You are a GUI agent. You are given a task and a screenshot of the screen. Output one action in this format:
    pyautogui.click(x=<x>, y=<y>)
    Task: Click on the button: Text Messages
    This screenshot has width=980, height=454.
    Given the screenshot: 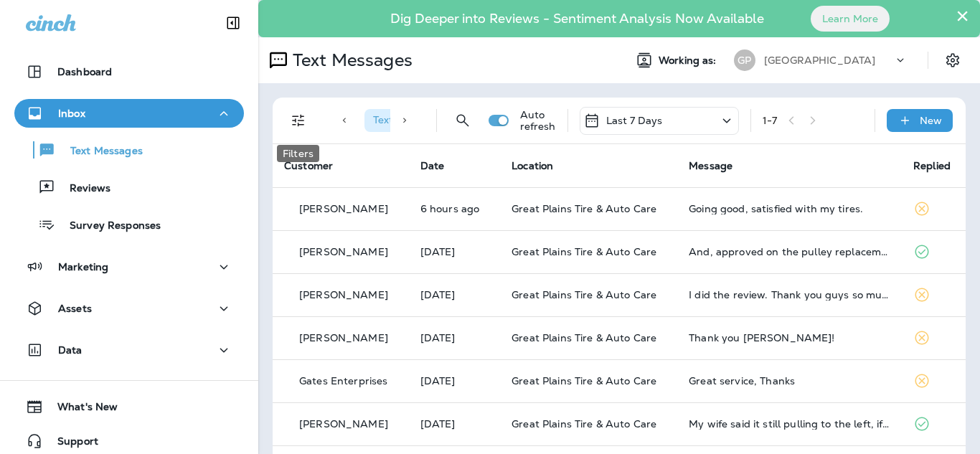 What is the action you would take?
    pyautogui.click(x=129, y=150)
    